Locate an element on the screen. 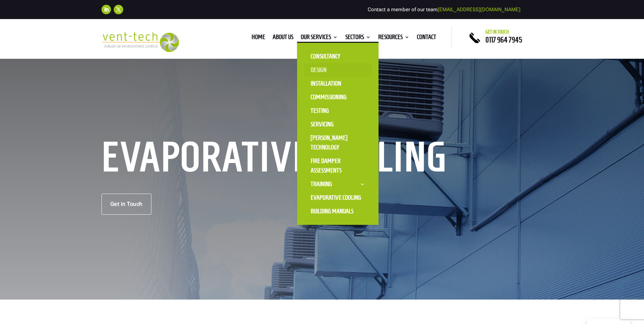 The width and height of the screenshot is (644, 324). a: Get in Touch is located at coordinates (126, 204).